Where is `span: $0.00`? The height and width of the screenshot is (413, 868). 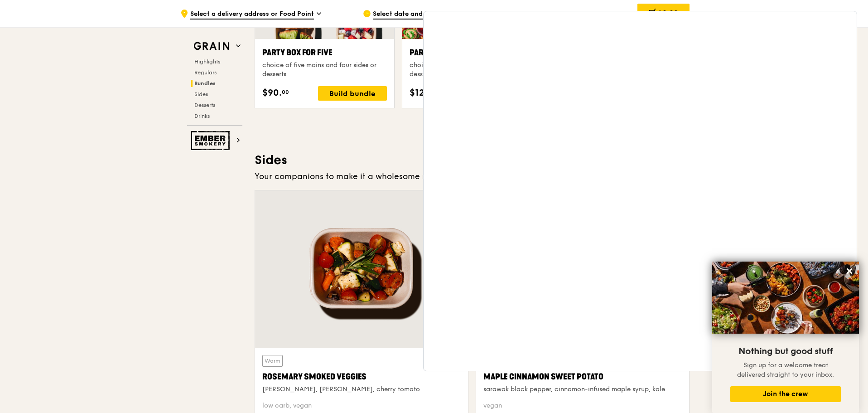 span: $0.00 is located at coordinates (668, 12).